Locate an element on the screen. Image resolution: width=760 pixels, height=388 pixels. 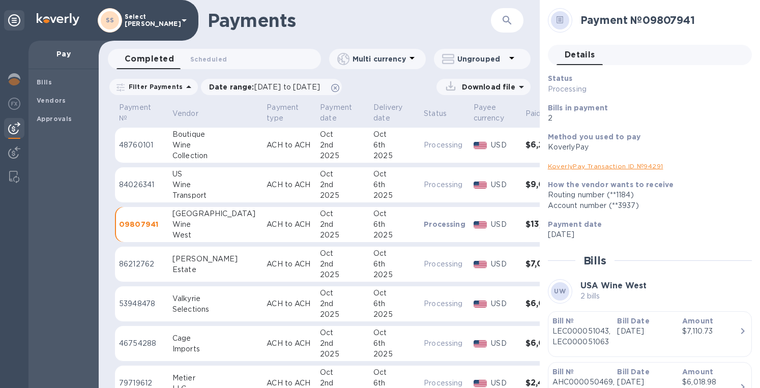
p: 46754288 is located at coordinates (141, 343).